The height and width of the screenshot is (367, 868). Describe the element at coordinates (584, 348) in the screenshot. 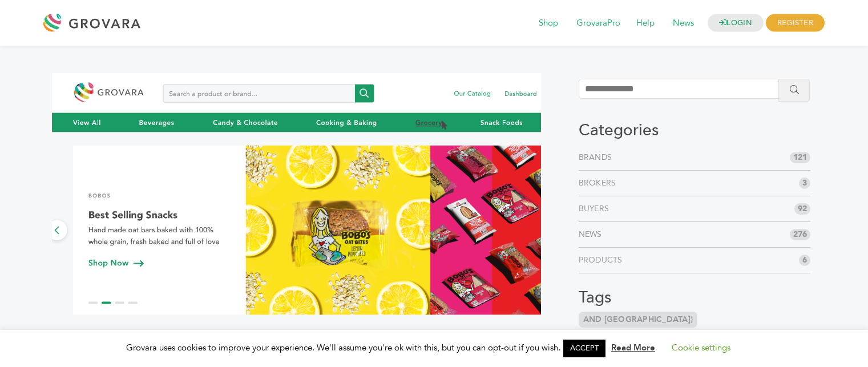

I see `a: ACCEPT` at that location.